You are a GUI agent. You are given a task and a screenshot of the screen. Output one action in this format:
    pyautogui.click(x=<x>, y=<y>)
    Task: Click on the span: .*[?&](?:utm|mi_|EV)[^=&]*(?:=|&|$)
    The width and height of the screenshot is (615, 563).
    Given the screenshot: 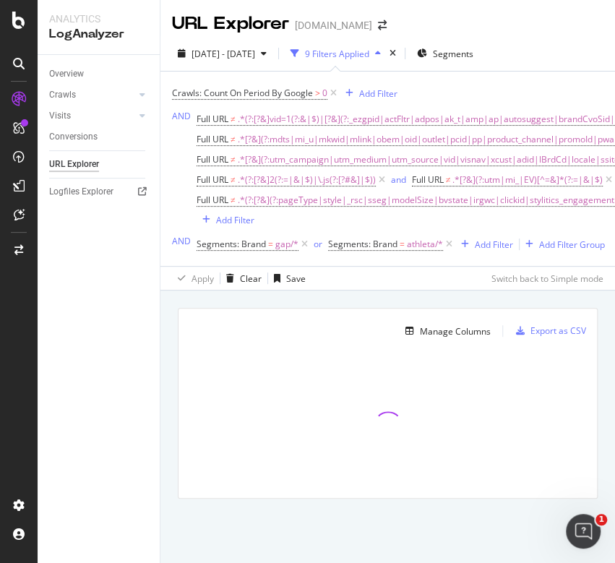 What is the action you would take?
    pyautogui.click(x=527, y=180)
    